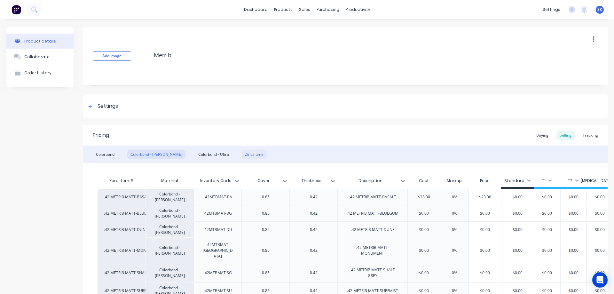 Image resolution: width=614 pixels, height=294 pixels. I want to click on div: Colorbond, so click(105, 155).